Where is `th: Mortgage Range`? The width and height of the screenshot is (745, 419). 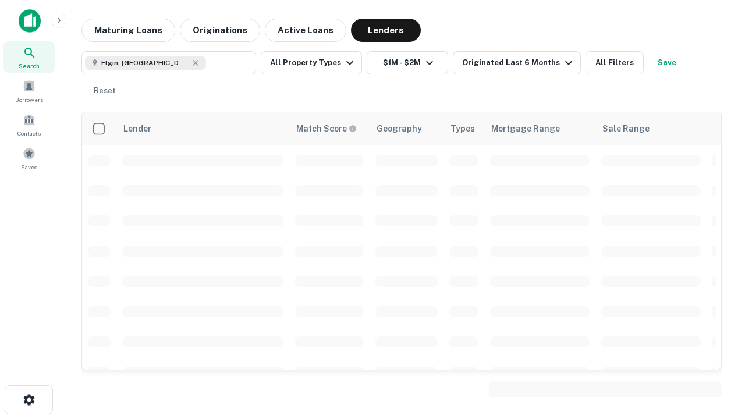
th: Mortgage Range is located at coordinates (540, 129).